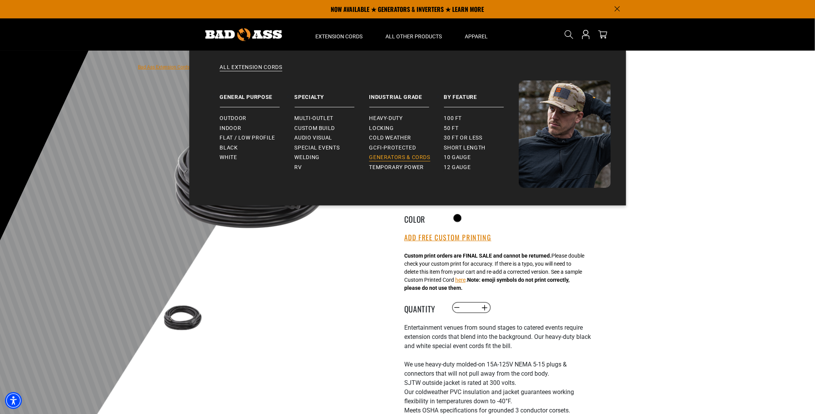 The height and width of the screenshot is (414, 815). What do you see at coordinates (406, 94) in the screenshot?
I see `a: Industrial Grade` at bounding box center [406, 94].